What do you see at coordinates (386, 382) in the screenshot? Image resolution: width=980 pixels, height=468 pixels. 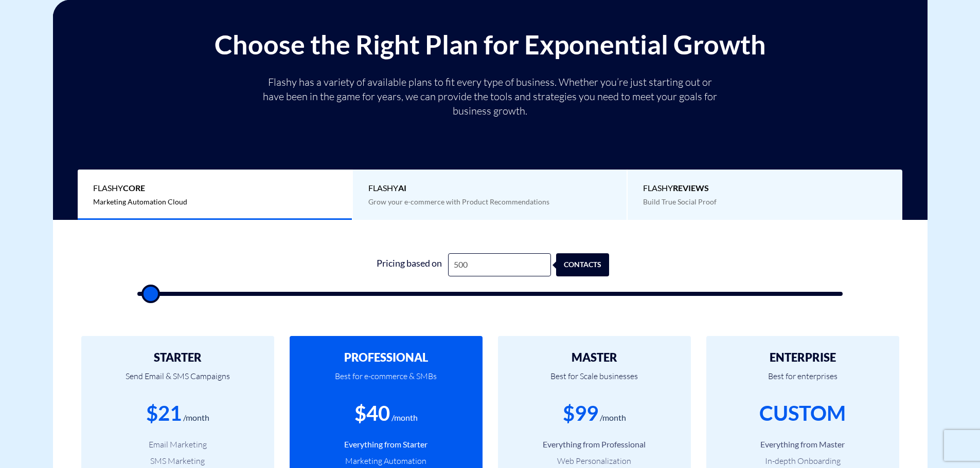 I see `p: Best for e-commerce & SMBs` at bounding box center [386, 382].